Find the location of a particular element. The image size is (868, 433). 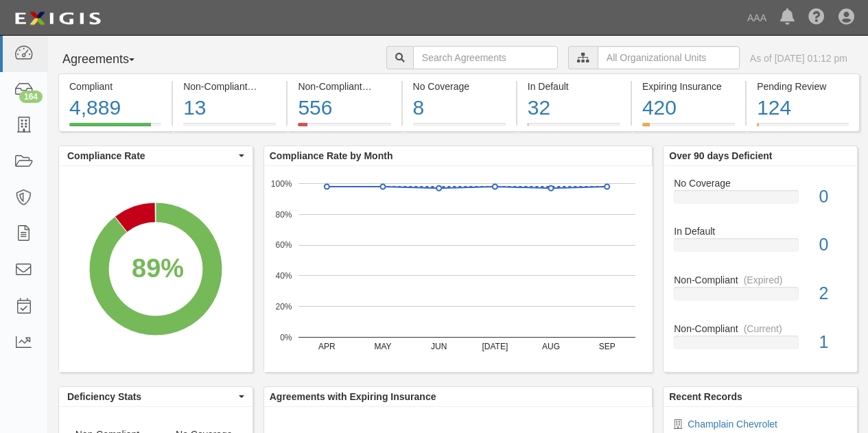

a: Non-Compliant(Expired)2 is located at coordinates (760, 297).